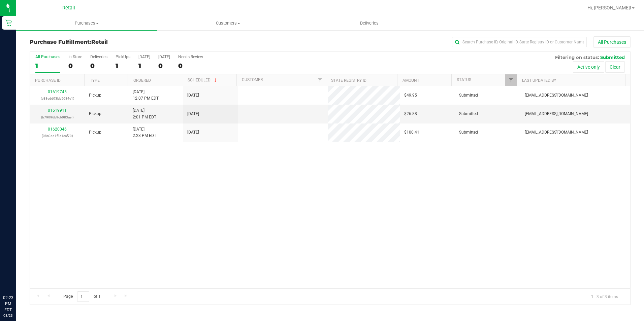 This screenshot has width=644, height=321. What do you see at coordinates (539, 80) in the screenshot?
I see `a: Last Updated By` at bounding box center [539, 80].